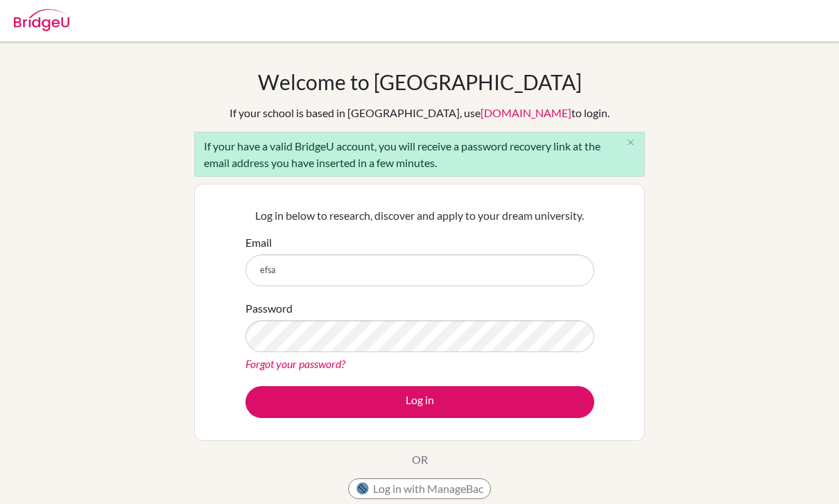 The image size is (839, 504). Describe the element at coordinates (630, 142) in the screenshot. I see `i: close` at that location.